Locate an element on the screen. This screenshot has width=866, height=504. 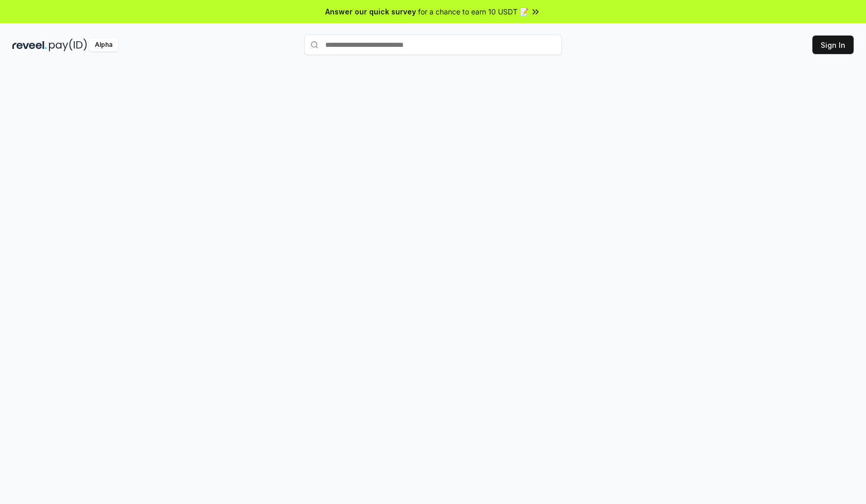
img: pay_id is located at coordinates (68, 45).